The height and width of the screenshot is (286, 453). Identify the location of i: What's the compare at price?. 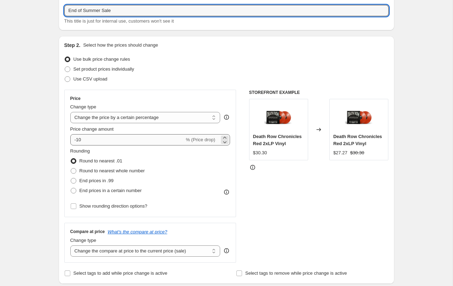
(138, 232).